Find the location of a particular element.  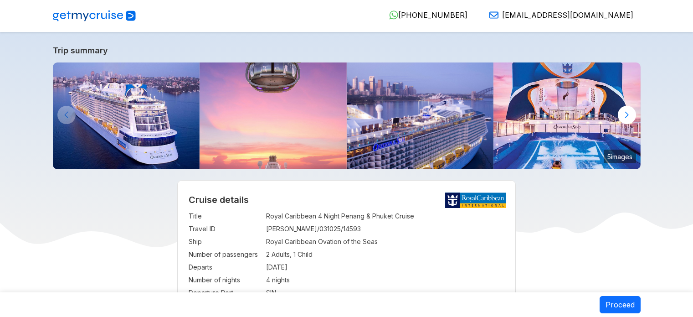

td: SIN is located at coordinates (385, 292).